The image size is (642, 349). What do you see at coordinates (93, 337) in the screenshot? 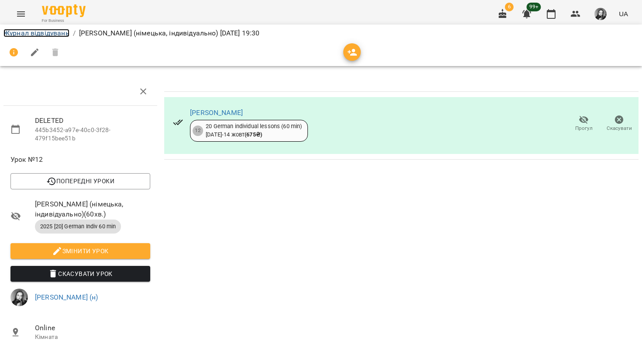
I see `p: Кімната` at bounding box center [93, 337].